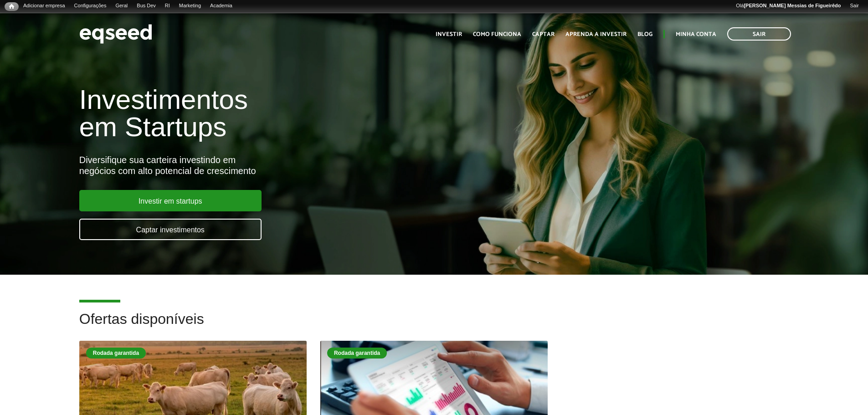 This screenshot has width=868, height=415. Describe the element at coordinates (146, 6) in the screenshot. I see `a: Bus Dev` at that location.